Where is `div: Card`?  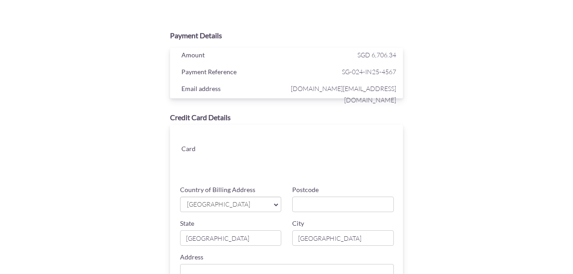
div: Card is located at coordinates (203, 150).